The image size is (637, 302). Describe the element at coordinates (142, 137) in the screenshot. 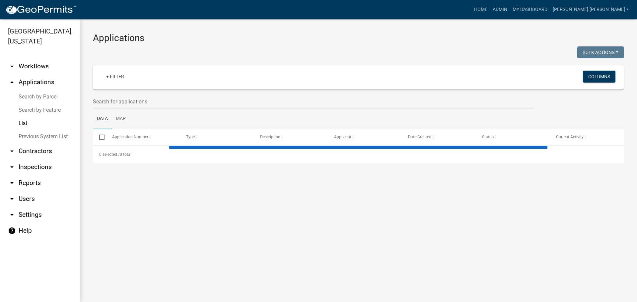

I see `datatable-header-cell: Application Number` at that location.